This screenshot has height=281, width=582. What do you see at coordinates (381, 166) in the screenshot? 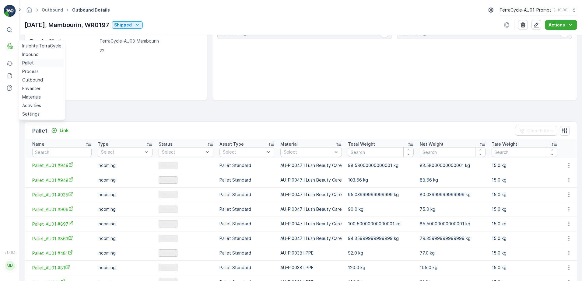
I see `td: 98.58000000000001 kg` at bounding box center [381, 166].